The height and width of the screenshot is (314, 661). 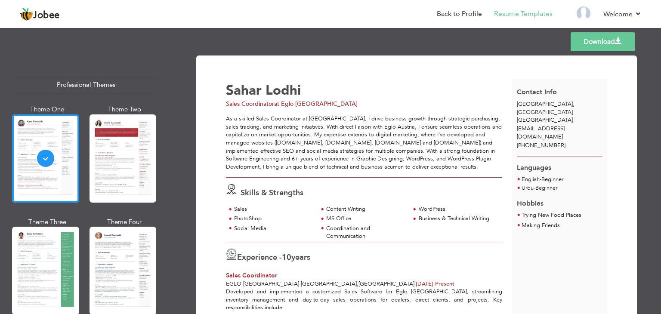 What do you see at coordinates (602, 42) in the screenshot?
I see `a: Download` at bounding box center [602, 42].